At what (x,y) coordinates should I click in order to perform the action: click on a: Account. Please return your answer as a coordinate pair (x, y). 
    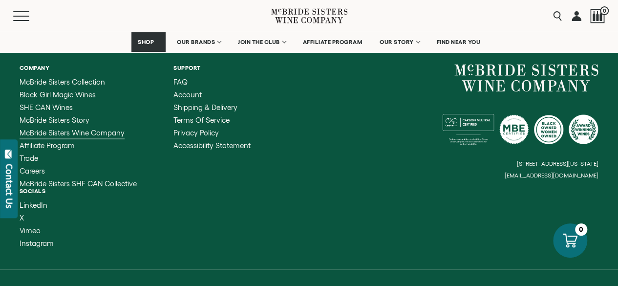
    Looking at the image, I should click on (212, 95).